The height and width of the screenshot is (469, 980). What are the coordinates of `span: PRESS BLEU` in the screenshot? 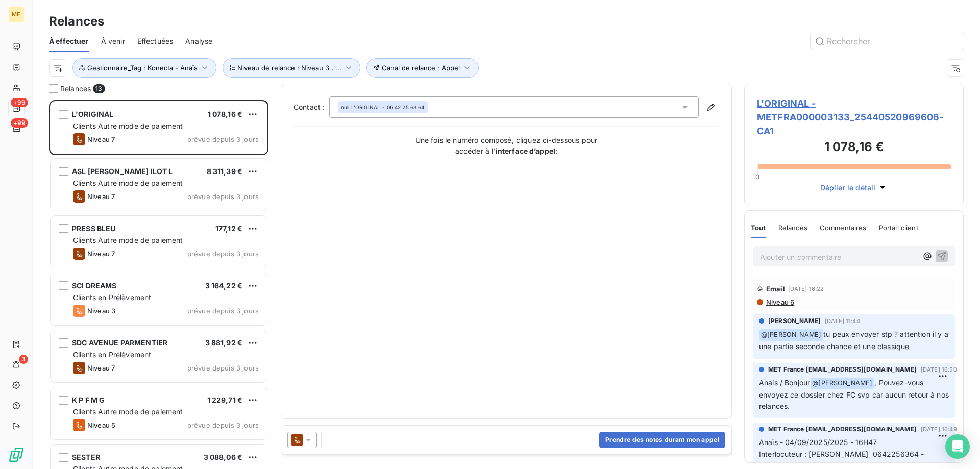 It's located at (93, 228).